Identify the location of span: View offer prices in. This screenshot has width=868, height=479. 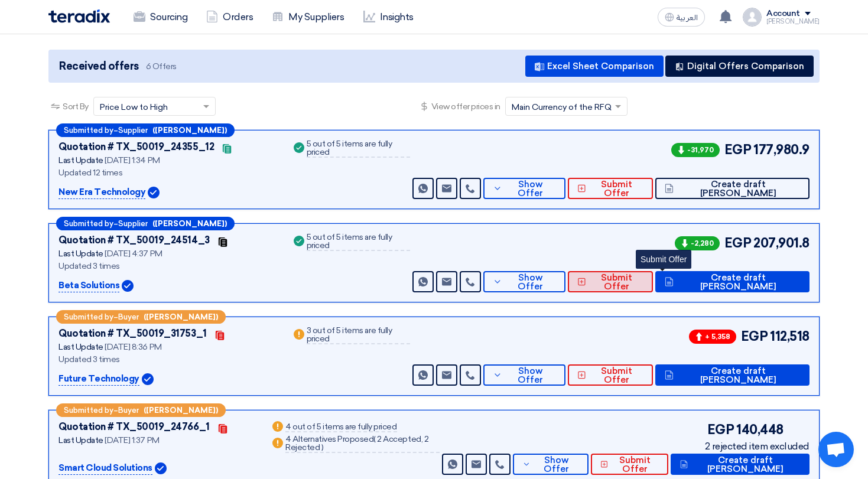
(466, 107).